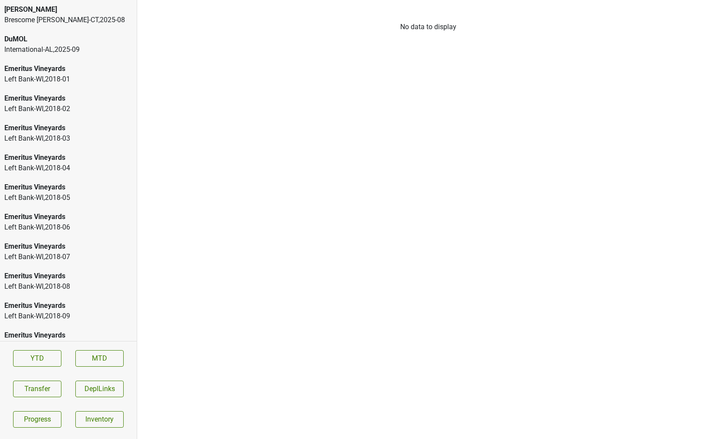 The width and height of the screenshot is (719, 439). I want to click on div: Left Bank-WI , 2018 - 03, so click(68, 138).